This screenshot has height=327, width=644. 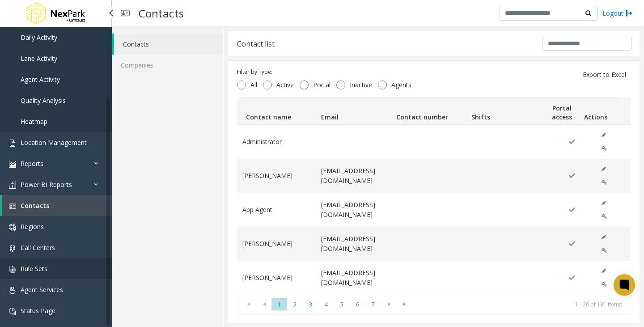 What do you see at coordinates (43, 100) in the screenshot?
I see `span: Quality Analysis` at bounding box center [43, 100].